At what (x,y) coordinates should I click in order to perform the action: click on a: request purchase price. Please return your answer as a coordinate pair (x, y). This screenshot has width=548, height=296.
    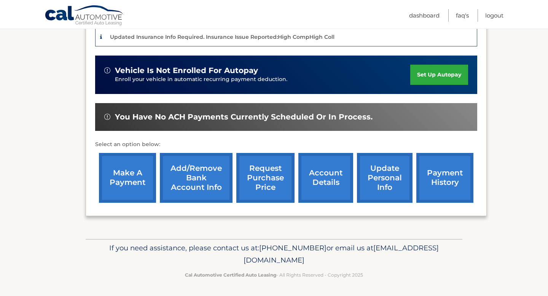
    Looking at the image, I should click on (265, 178).